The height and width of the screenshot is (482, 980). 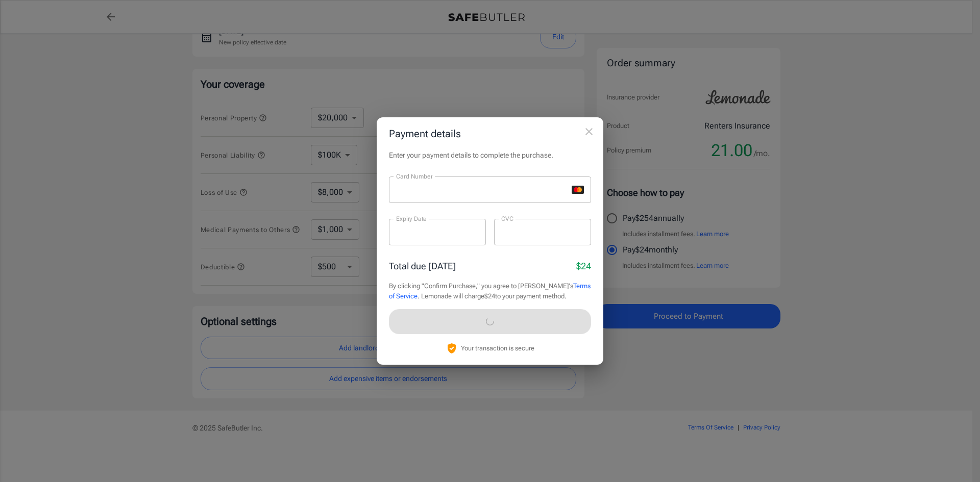 What do you see at coordinates (411, 218) in the screenshot?
I see `label: Expiry Date` at bounding box center [411, 218].